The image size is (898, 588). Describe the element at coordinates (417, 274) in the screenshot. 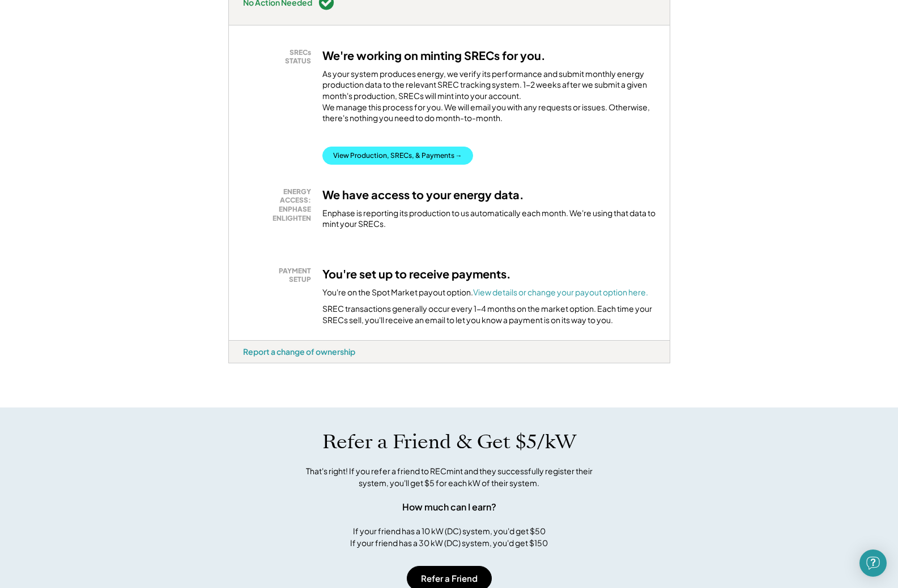

I see `h3: You're set up to receive payments.` at that location.